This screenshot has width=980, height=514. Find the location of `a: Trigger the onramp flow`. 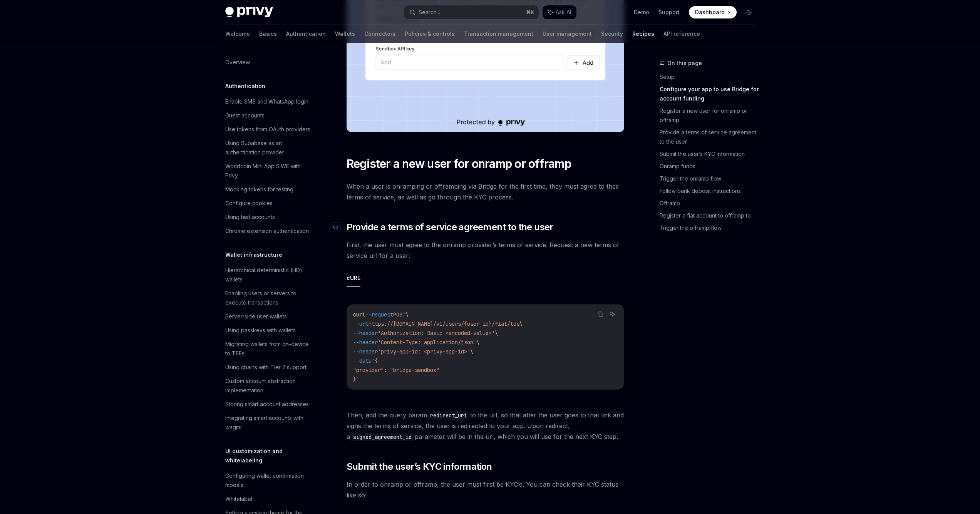

a: Trigger the onramp flow is located at coordinates (710, 179).